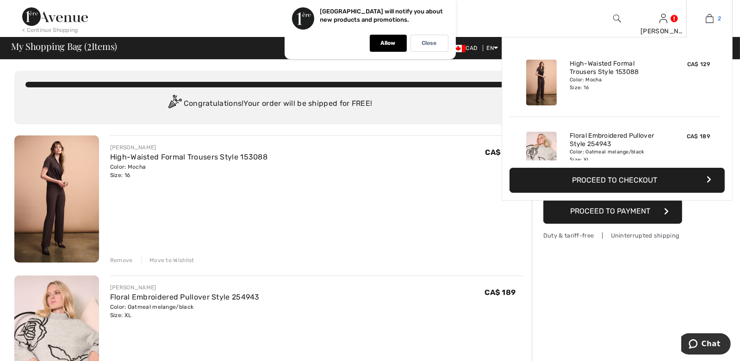 The width and height of the screenshot is (740, 361). I want to click on span: Chat, so click(30, 11).